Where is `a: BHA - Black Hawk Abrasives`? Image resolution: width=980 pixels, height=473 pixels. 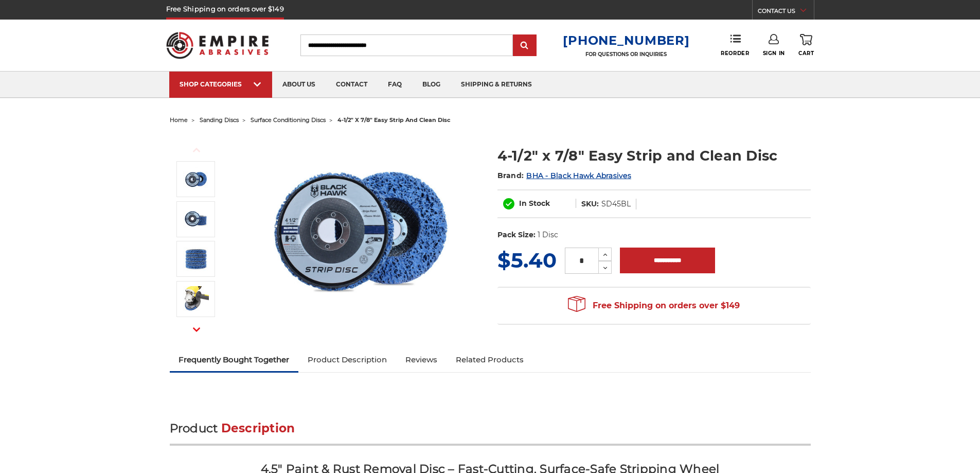 a: BHA - Black Hawk Abrasives is located at coordinates (579, 175).